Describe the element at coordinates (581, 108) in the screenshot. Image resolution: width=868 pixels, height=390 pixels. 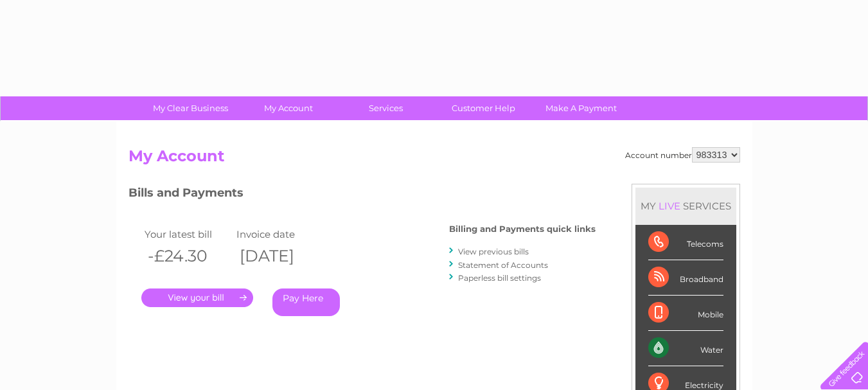
I see `a: Make A Payment` at that location.